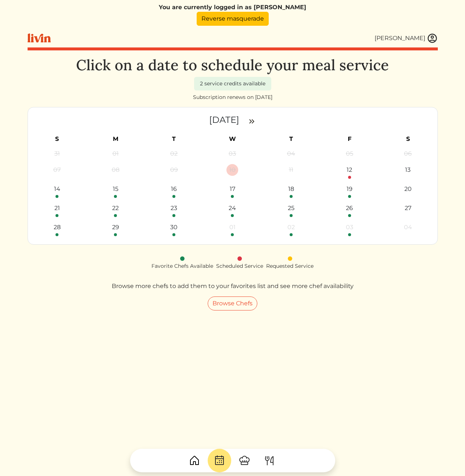 The width and height of the screenshot is (465, 476). What do you see at coordinates (408, 227) in the screenshot?
I see `a: 04` at bounding box center [408, 227].